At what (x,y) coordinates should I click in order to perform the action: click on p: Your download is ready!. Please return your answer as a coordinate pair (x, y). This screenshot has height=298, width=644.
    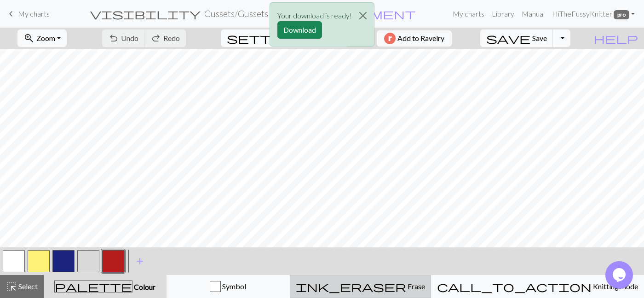
    Looking at the image, I should click on (315, 16).